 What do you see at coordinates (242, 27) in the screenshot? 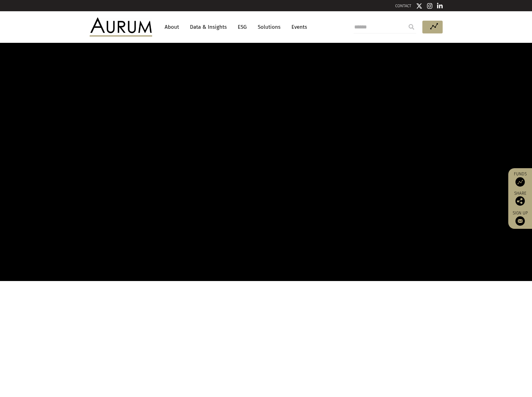
I see `a: ESG` at bounding box center [242, 27].